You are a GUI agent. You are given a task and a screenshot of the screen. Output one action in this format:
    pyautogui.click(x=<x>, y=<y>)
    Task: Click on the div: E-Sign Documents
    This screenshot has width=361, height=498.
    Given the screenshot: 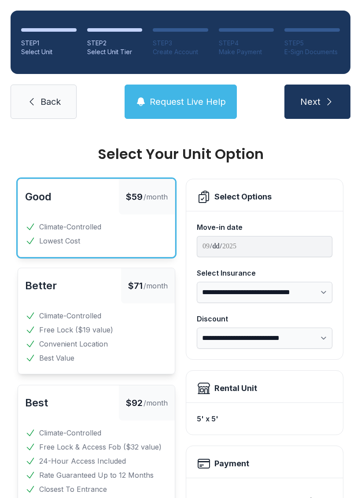 What is the action you would take?
    pyautogui.click(x=312, y=52)
    